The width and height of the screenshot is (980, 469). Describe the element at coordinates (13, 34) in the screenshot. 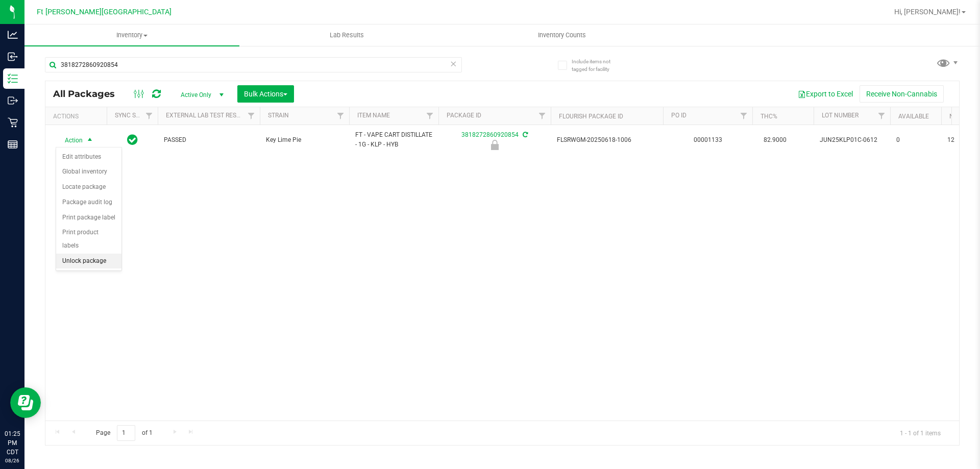

I see `inline-svg: Analytics` at that location.